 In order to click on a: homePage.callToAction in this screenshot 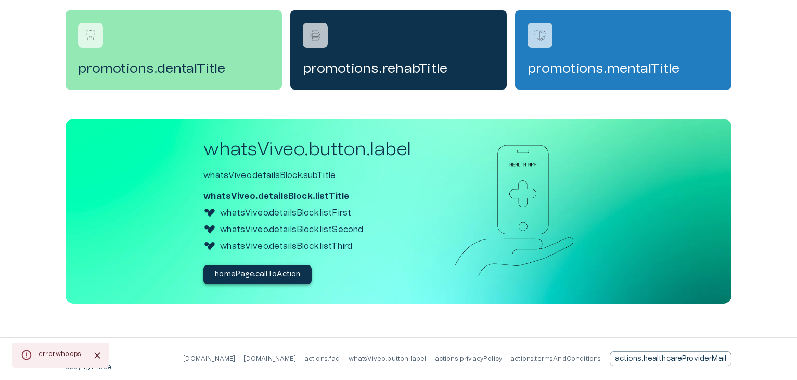, I will do `click(257, 274)`.